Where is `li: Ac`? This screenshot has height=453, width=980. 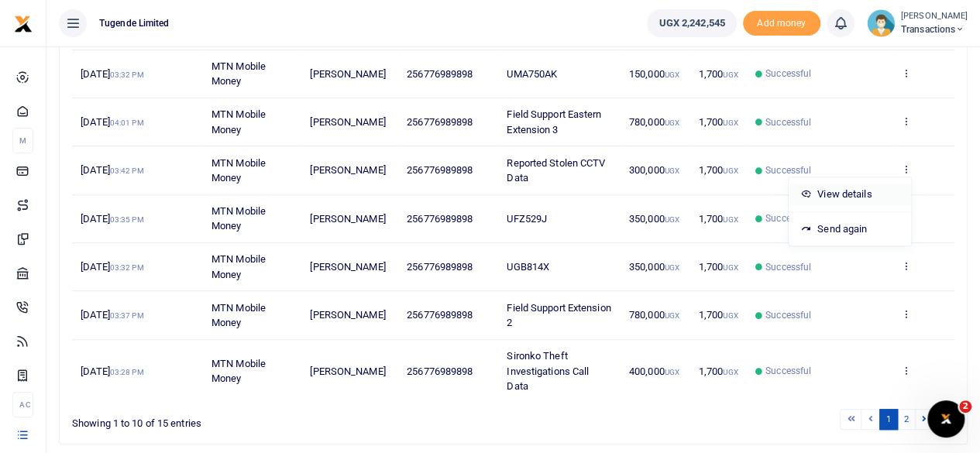
li: Ac is located at coordinates (22, 404).